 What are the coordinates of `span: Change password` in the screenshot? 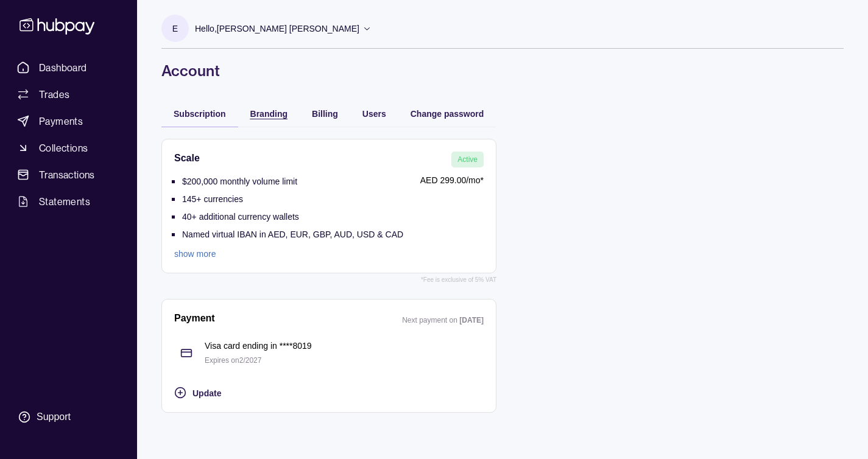 It's located at (447, 114).